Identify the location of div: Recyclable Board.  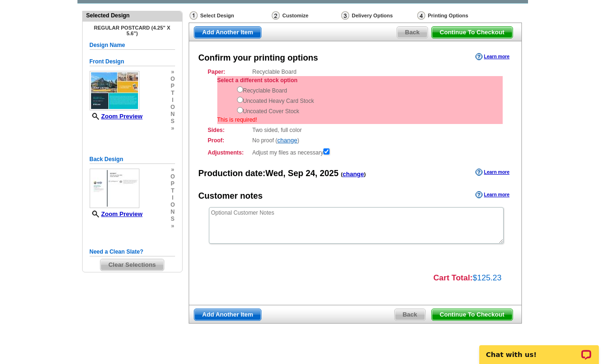
(355, 96).